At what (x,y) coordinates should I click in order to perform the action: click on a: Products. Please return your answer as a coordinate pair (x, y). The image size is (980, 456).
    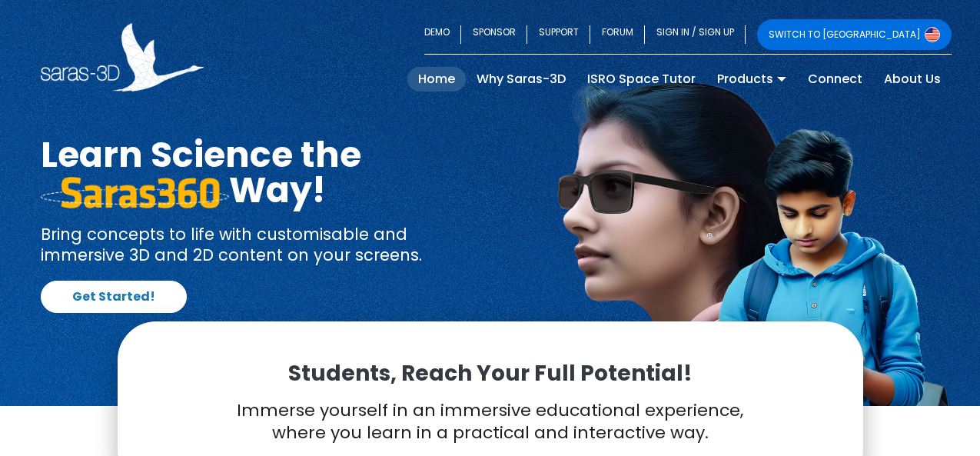
    Looking at the image, I should click on (752, 79).